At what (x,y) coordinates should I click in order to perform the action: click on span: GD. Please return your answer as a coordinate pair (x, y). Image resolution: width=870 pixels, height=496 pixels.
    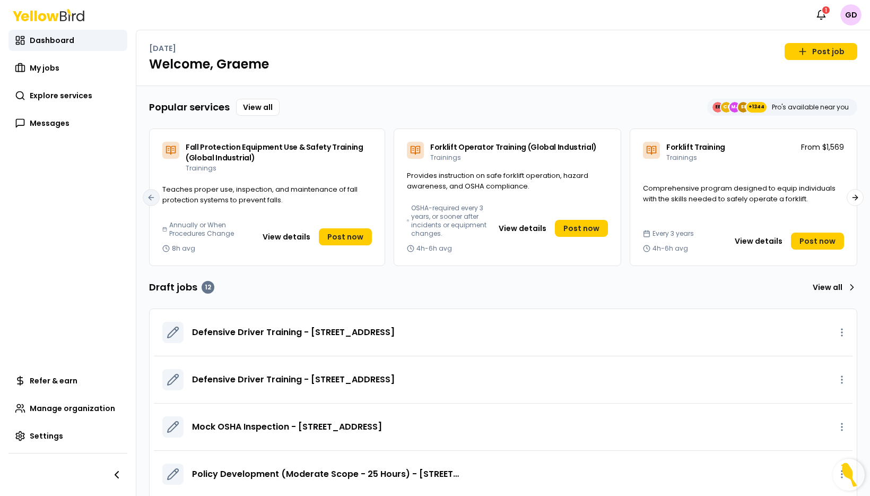
    Looking at the image, I should click on (851, 15).